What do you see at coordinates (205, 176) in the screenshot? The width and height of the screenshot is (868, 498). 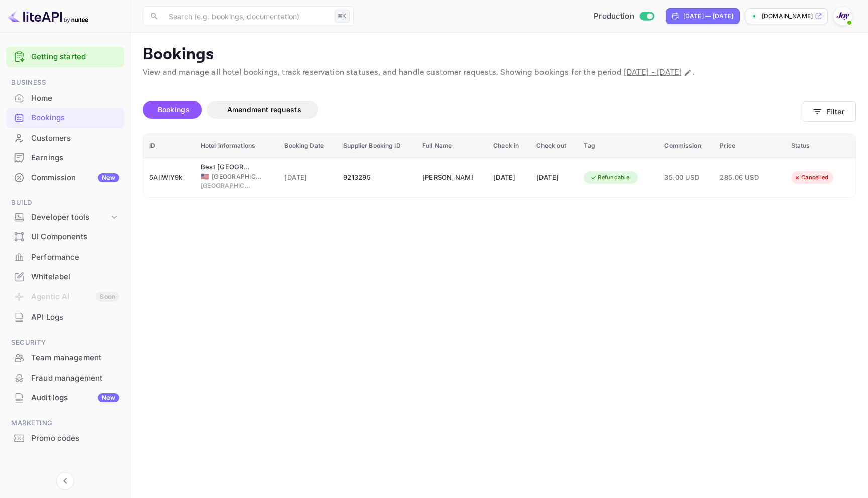 I see `span: United States of America` at bounding box center [205, 176].